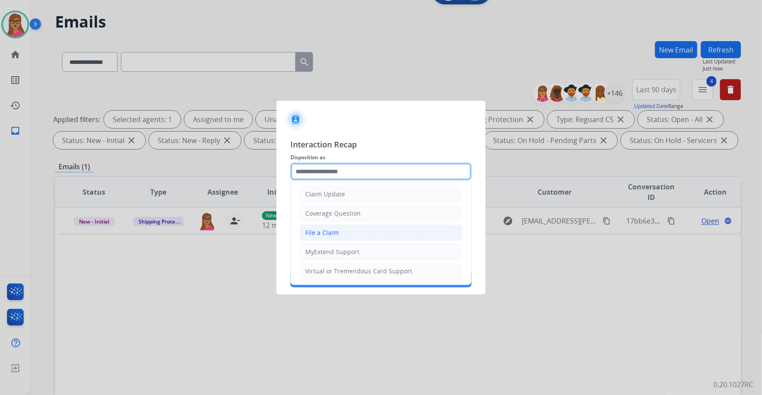  Describe the element at coordinates (381, 145) in the screenshot. I see `span: Interaction Recap` at that location.